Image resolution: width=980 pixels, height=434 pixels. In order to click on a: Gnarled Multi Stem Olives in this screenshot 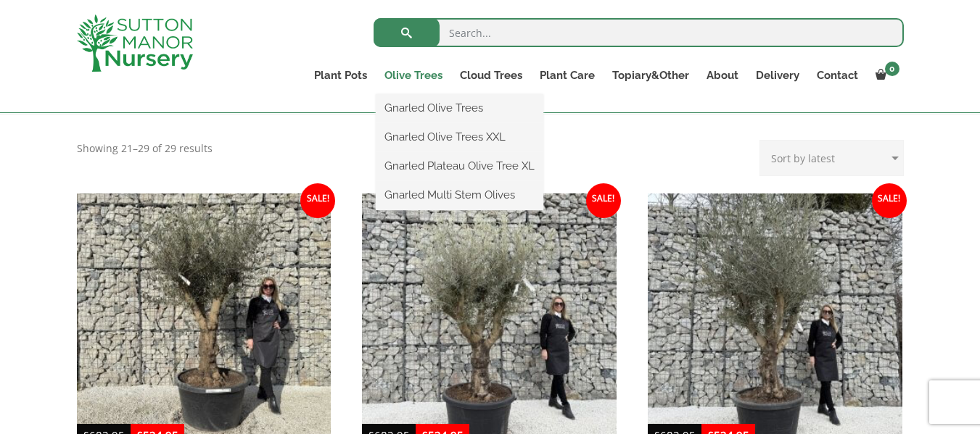, I will do `click(459, 195)`.